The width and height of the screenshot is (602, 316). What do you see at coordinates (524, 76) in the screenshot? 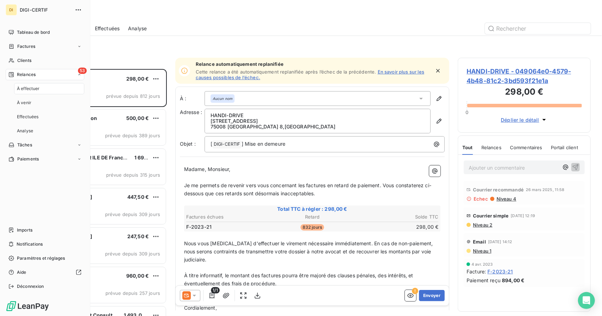
I see `span: HANDI-DRIVE - 049064e0-4579-4b48-81c2-3bd593f21e1a` at bounding box center [524, 76].